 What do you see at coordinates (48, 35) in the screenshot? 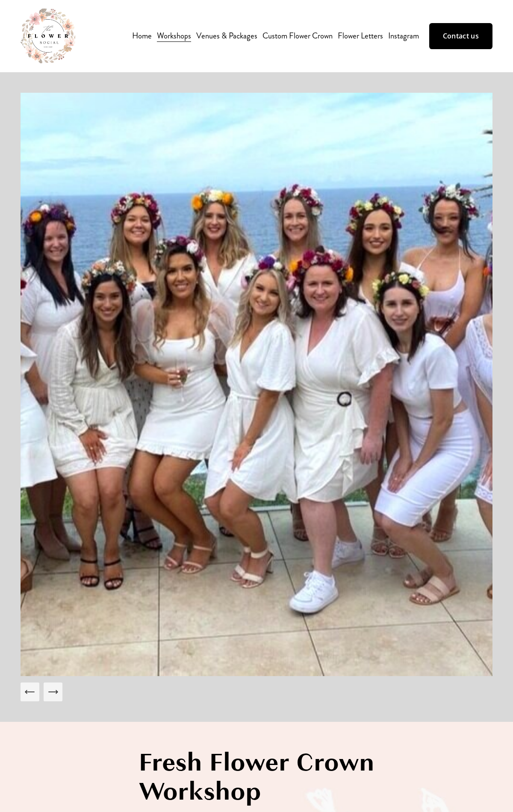
I see `img: The Flower Social` at bounding box center [48, 35].